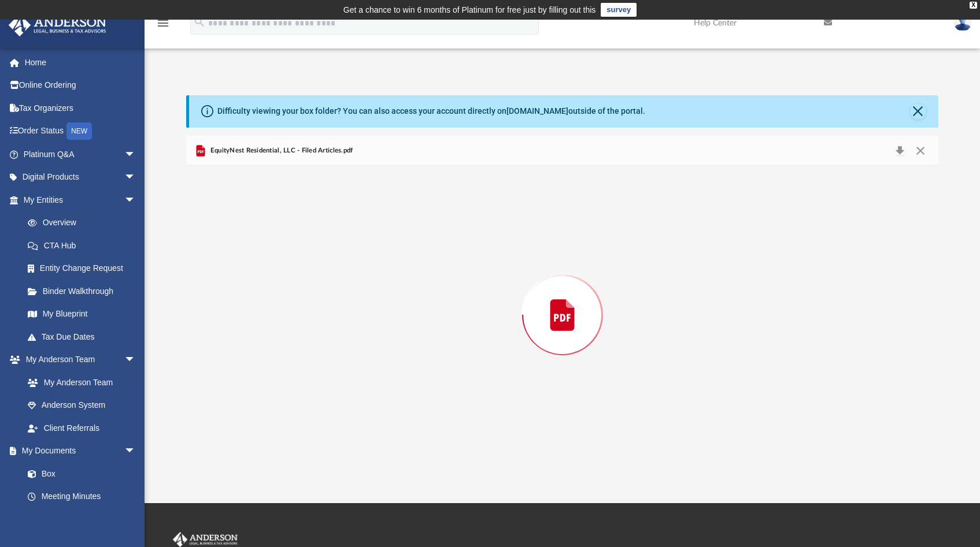 Image resolution: width=980 pixels, height=547 pixels. What do you see at coordinates (79, 474) in the screenshot?
I see `a: Box` at bounding box center [79, 474].